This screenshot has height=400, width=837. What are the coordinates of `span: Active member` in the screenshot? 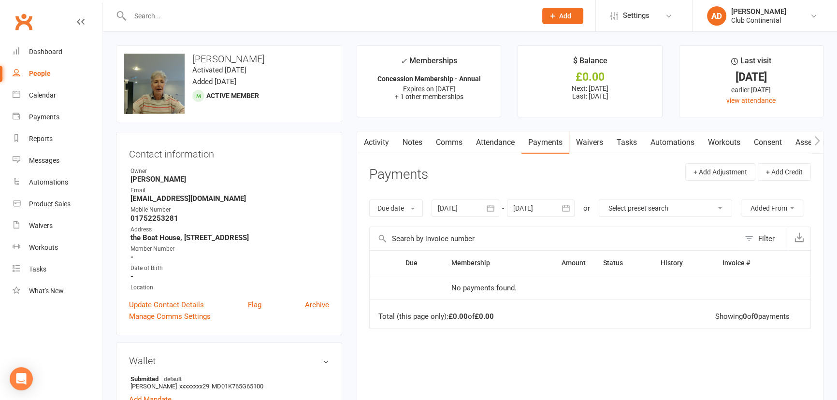 It's located at (232, 96).